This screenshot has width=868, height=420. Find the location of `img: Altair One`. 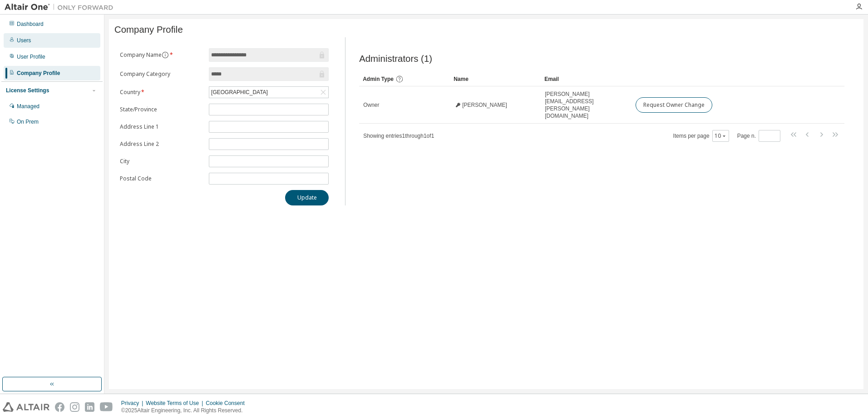

img: Altair One is located at coordinates (61, 7).